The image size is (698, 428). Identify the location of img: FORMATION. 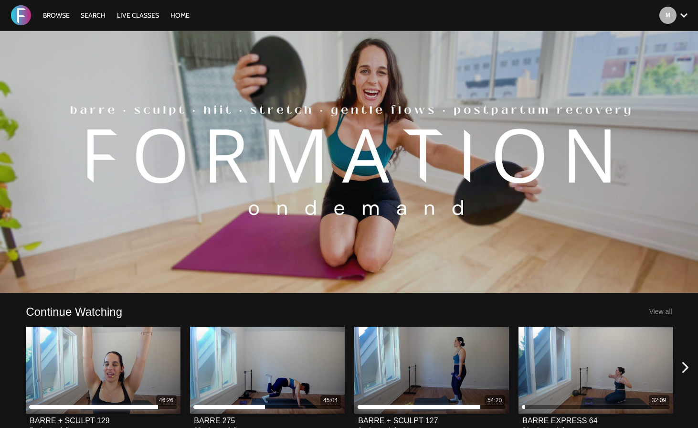
(21, 15).